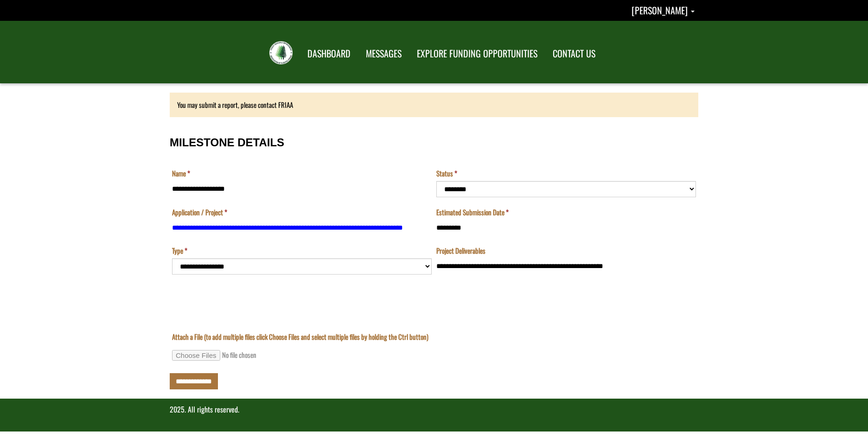 The width and height of the screenshot is (868, 444). I want to click on label: Type, so click(179, 250).